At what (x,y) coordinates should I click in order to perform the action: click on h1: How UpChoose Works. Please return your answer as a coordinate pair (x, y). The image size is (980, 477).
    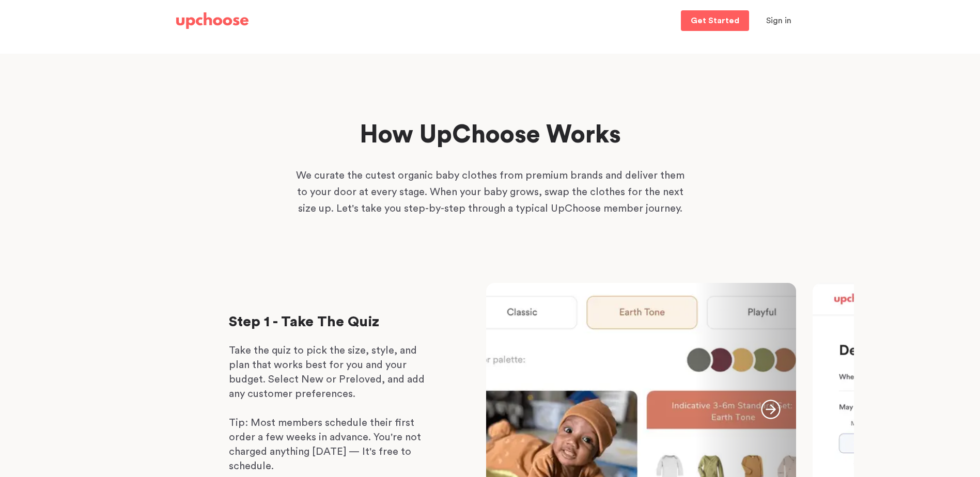
    Looking at the image, I should click on (490, 135).